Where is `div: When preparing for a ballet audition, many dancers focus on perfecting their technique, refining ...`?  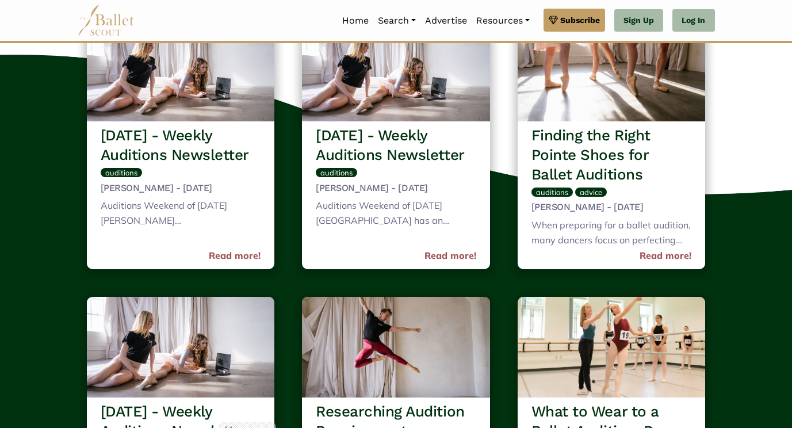 div: When preparing for a ballet audition, many dancers focus on perfecting their technique, refining ... is located at coordinates (612, 234).